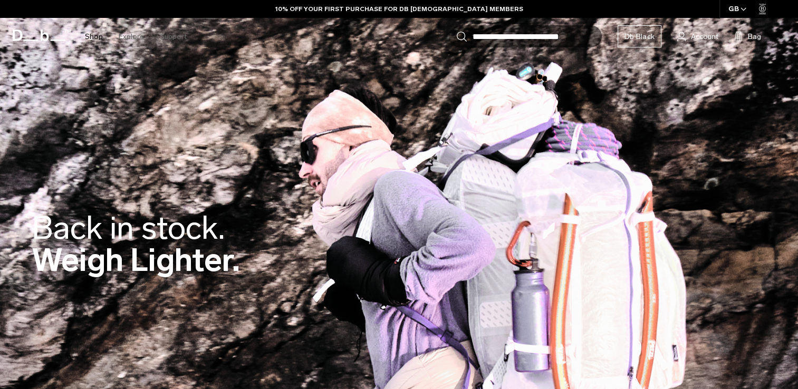 This screenshot has width=798, height=389. Describe the element at coordinates (128, 228) in the screenshot. I see `span: Back in stock.` at that location.